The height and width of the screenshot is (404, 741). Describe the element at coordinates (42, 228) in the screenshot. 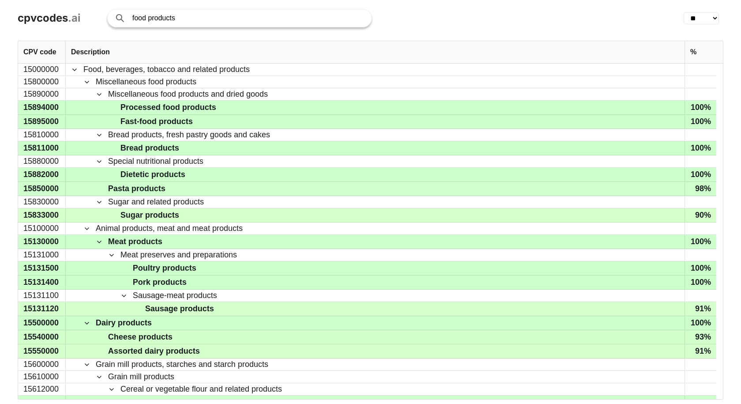

I see `div: 15100000` at that location.